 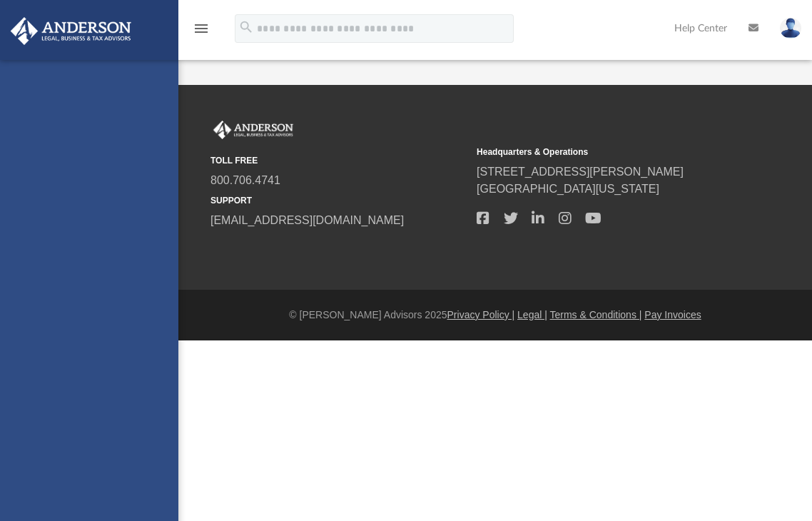 I want to click on a: Pay Invoices, so click(x=672, y=314).